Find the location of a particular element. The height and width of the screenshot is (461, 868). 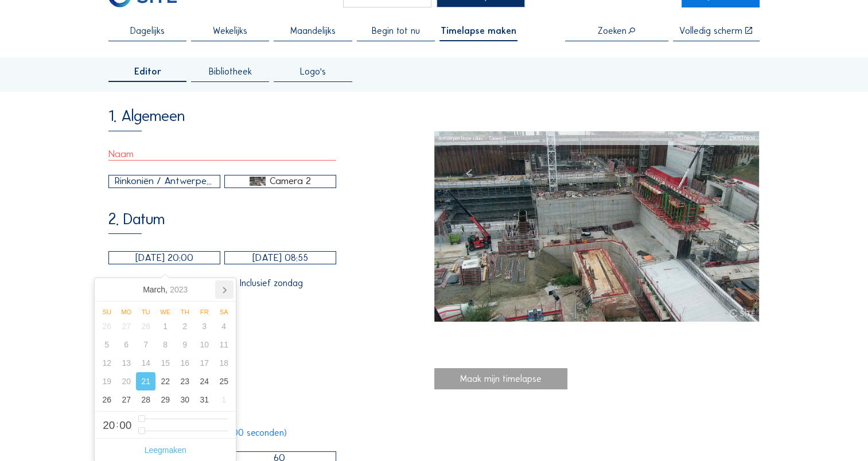

span: 00 is located at coordinates (126, 425).